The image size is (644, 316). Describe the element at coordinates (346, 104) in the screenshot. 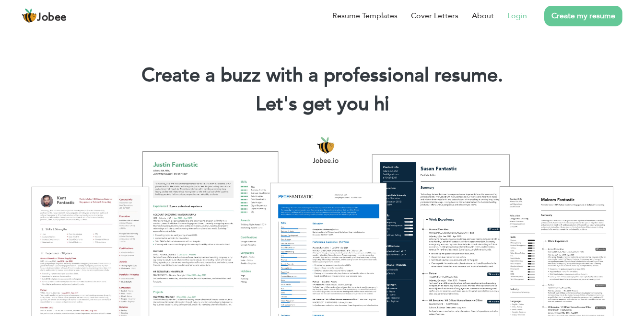

I see `span: get you hi` at that location.